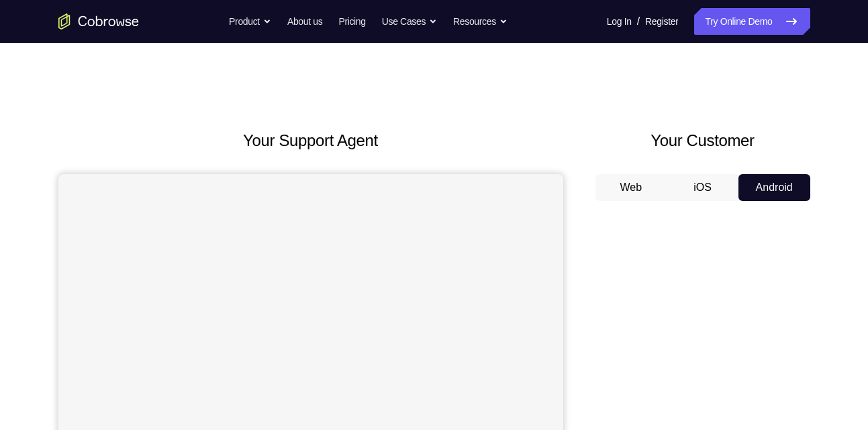  Describe the element at coordinates (702, 188) in the screenshot. I see `button: iOS` at that location.